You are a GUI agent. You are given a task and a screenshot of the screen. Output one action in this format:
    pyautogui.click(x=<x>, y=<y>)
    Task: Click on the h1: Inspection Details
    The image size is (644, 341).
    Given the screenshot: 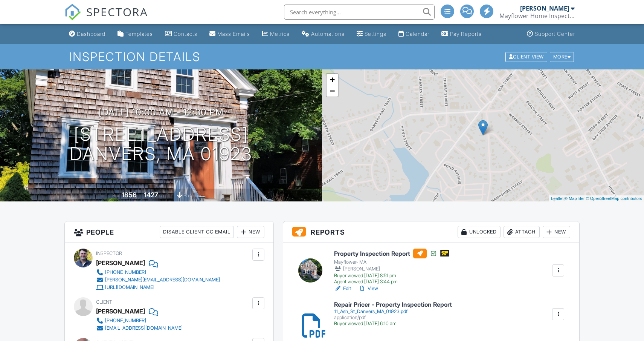 What is the action you would take?
    pyautogui.click(x=322, y=56)
    